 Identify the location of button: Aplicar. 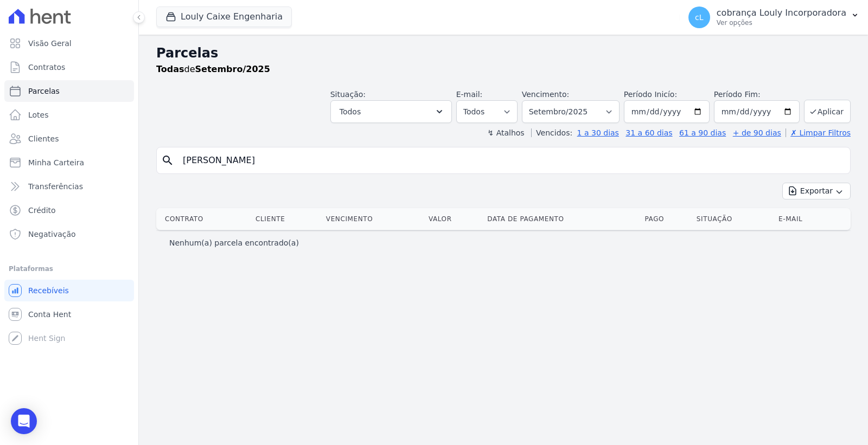
(827, 111).